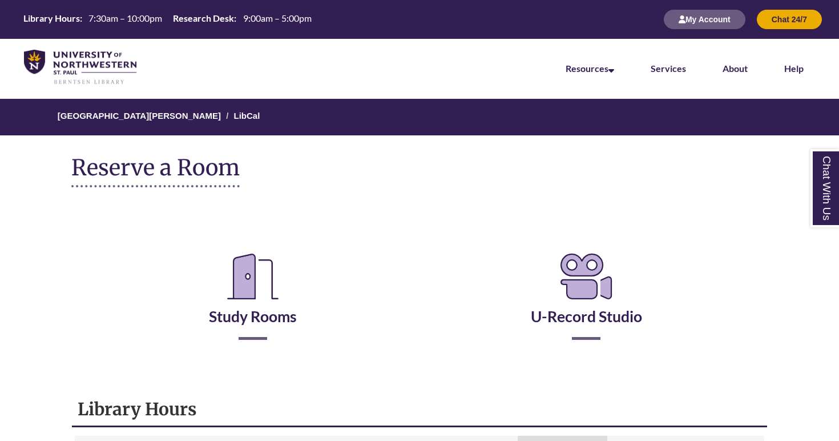  Describe the element at coordinates (277, 18) in the screenshot. I see `span: 9:00am – 5:00pm` at that location.